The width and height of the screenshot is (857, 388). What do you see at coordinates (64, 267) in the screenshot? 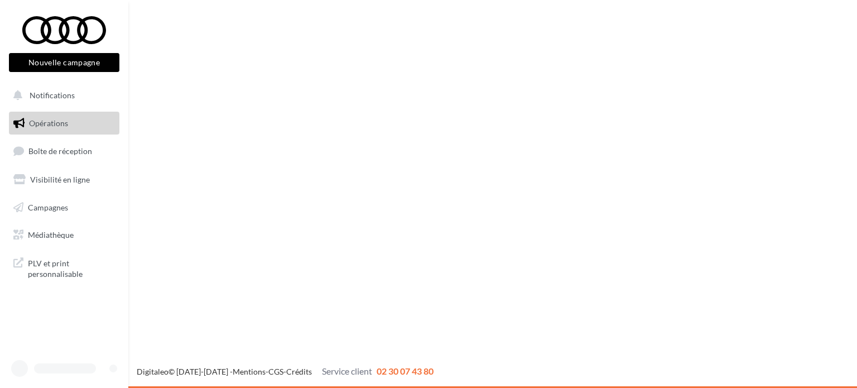
I see `a: PLV et print personnalisable` at bounding box center [64, 267].